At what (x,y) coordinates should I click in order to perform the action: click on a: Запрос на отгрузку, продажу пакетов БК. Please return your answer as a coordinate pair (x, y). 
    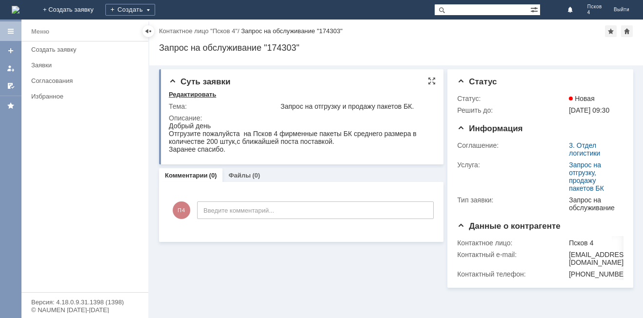
    Looking at the image, I should click on (587, 177).